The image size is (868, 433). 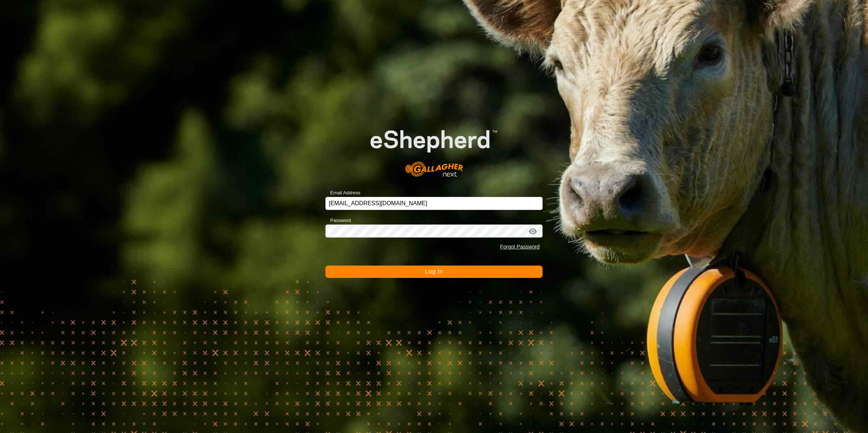 What do you see at coordinates (520, 247) in the screenshot?
I see `a: Forgot Password` at bounding box center [520, 247].